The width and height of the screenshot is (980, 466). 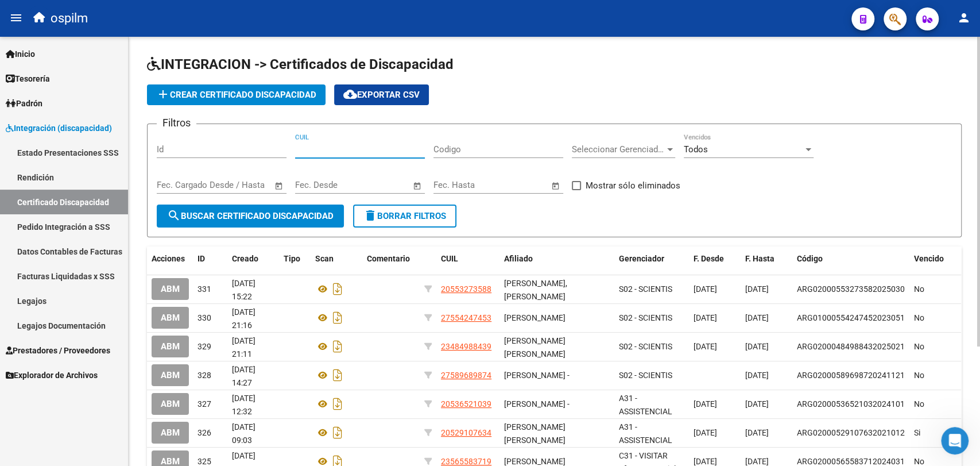 I want to click on span: ID, so click(x=201, y=259).